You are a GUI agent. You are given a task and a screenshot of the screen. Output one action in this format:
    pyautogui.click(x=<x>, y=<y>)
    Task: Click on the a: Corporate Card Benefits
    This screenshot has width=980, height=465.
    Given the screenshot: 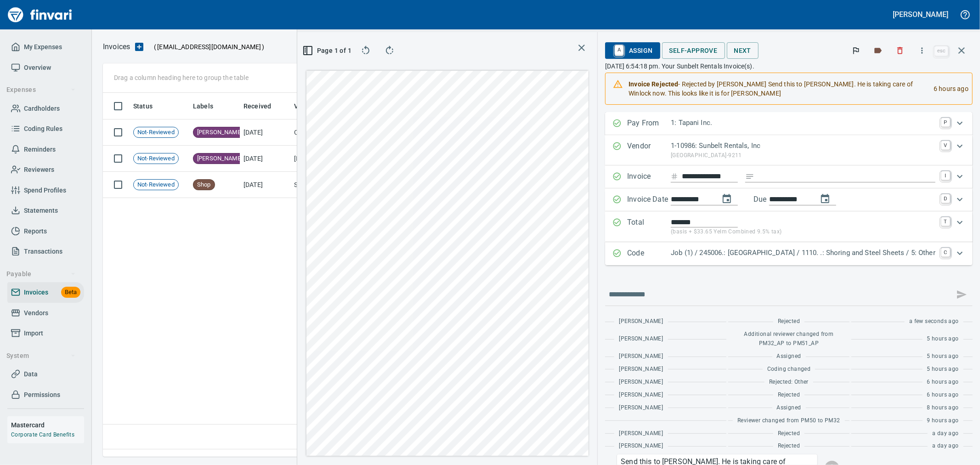 What is the action you would take?
    pyautogui.click(x=43, y=434)
    